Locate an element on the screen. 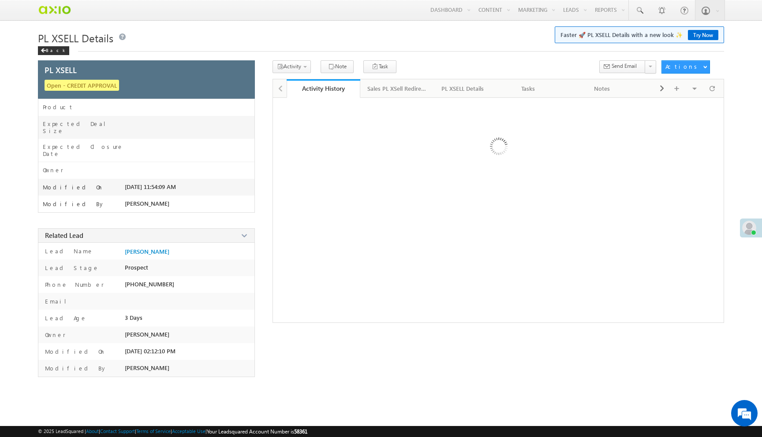 Image resolution: width=762 pixels, height=437 pixels. div: Sales PL XSell Redirection is located at coordinates (397, 89).